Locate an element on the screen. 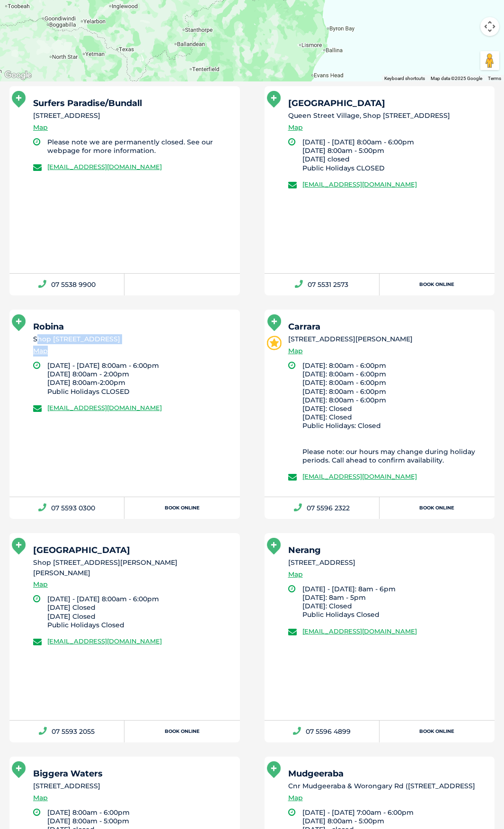 The height and width of the screenshot is (829, 504). img: Google is located at coordinates (18, 76).